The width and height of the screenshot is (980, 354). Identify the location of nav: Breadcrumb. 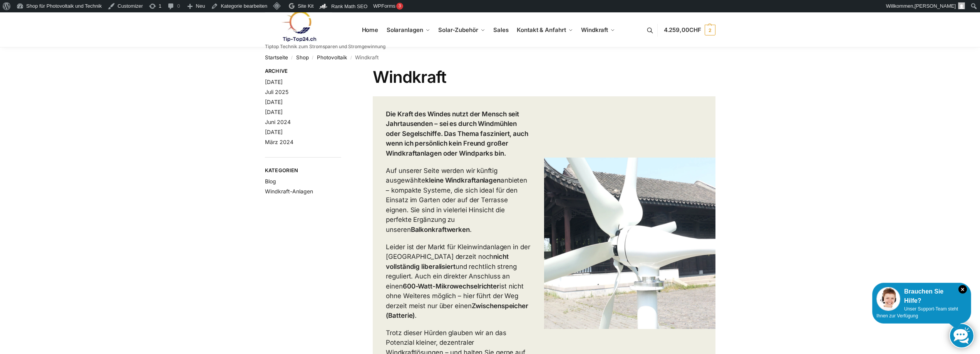
(490, 58).